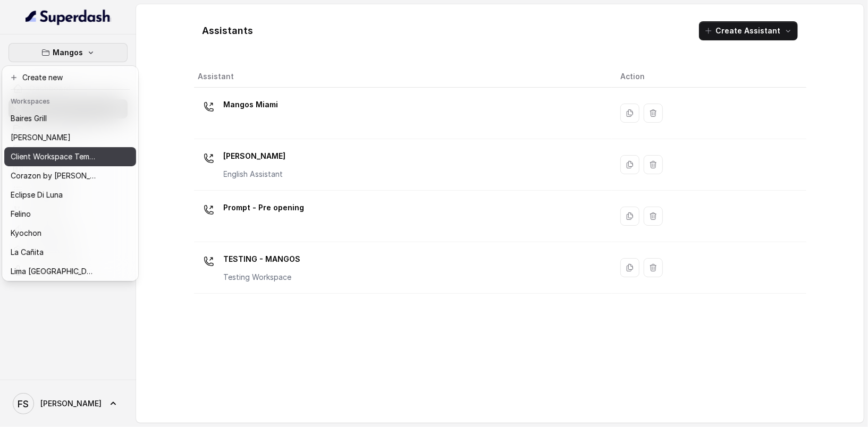 The image size is (868, 427). What do you see at coordinates (70, 77) in the screenshot?
I see `button: Create new` at bounding box center [70, 77].